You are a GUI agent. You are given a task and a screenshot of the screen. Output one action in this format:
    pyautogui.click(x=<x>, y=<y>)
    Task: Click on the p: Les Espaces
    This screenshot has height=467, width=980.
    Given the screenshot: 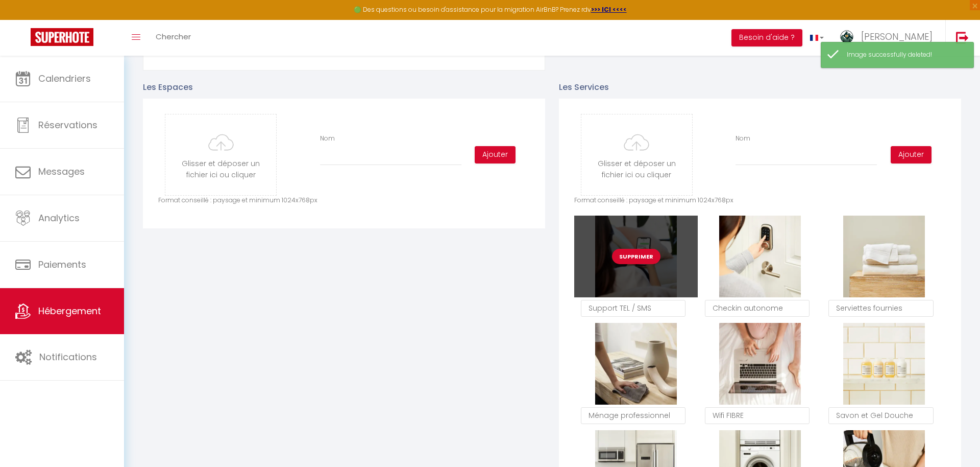 What is the action you would take?
    pyautogui.click(x=344, y=87)
    